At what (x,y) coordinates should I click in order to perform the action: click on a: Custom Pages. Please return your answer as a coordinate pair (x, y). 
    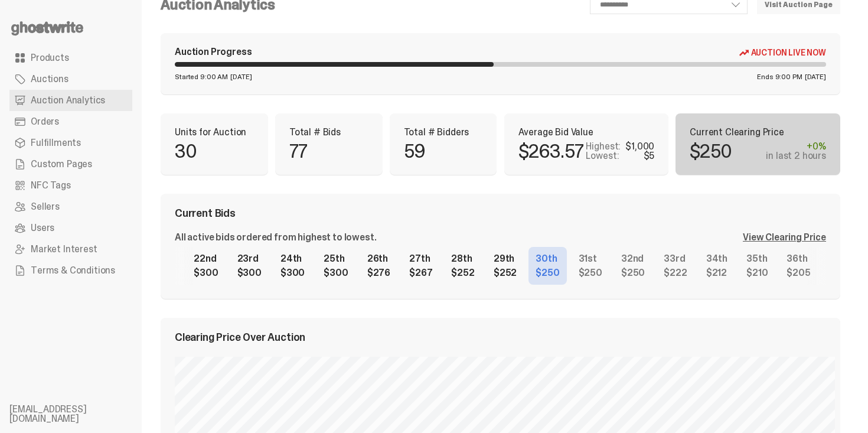
    Looking at the image, I should click on (71, 164).